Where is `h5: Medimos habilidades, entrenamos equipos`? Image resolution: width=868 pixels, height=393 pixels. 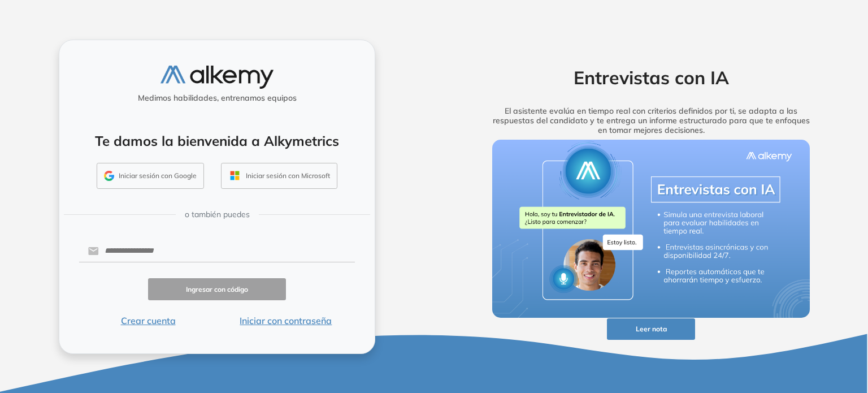 h5: Medimos habilidades, entrenamos equipos is located at coordinates (217, 98).